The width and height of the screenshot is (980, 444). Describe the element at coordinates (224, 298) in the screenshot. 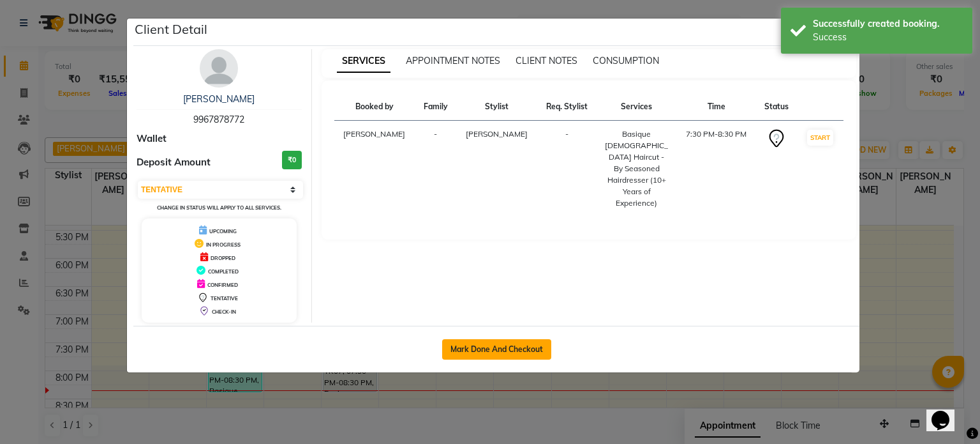

I see `span: TENTATIVE` at that location.